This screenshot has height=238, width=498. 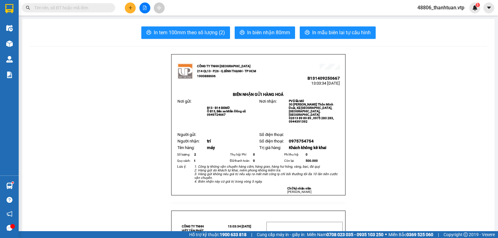 What do you see at coordinates (301, 141) in the screenshot?
I see `span: 0975754754` at bounding box center [301, 141].